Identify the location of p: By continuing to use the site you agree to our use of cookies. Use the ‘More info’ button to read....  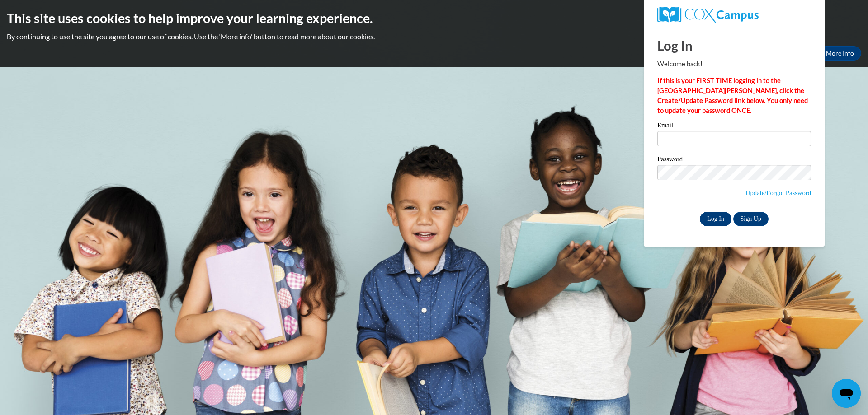
(434, 37).